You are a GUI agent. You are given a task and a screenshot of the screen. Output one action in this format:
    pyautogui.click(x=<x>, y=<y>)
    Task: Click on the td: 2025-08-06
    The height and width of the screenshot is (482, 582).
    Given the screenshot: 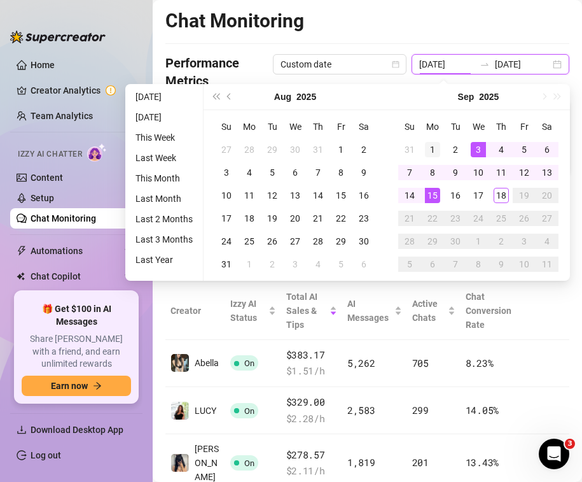 What is the action you would take?
    pyautogui.click(x=295, y=172)
    